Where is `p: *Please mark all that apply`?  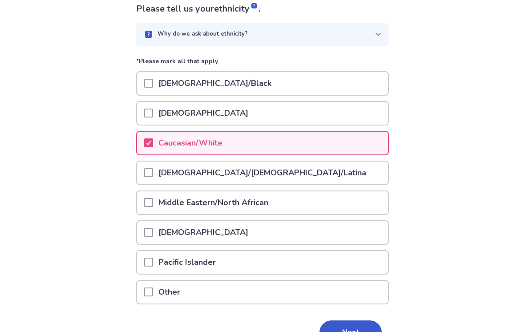
p: *Please mark all that apply is located at coordinates (263, 64).